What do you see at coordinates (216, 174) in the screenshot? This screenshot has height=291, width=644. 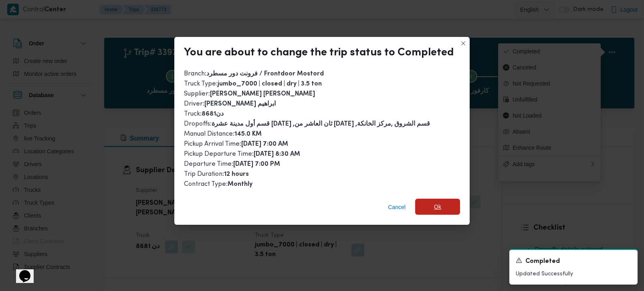 I see `span: Trip Duration :` at bounding box center [216, 174].